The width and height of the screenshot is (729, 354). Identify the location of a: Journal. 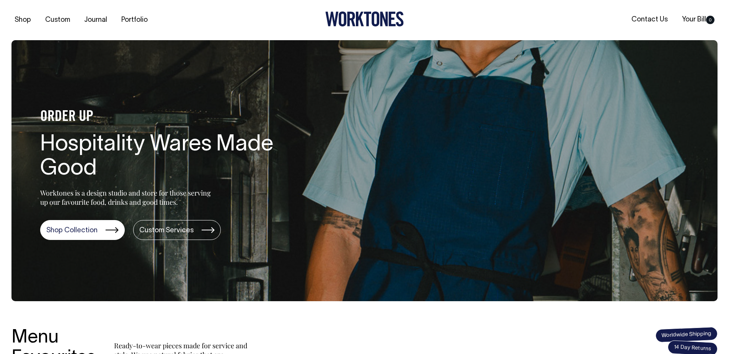
(96, 20).